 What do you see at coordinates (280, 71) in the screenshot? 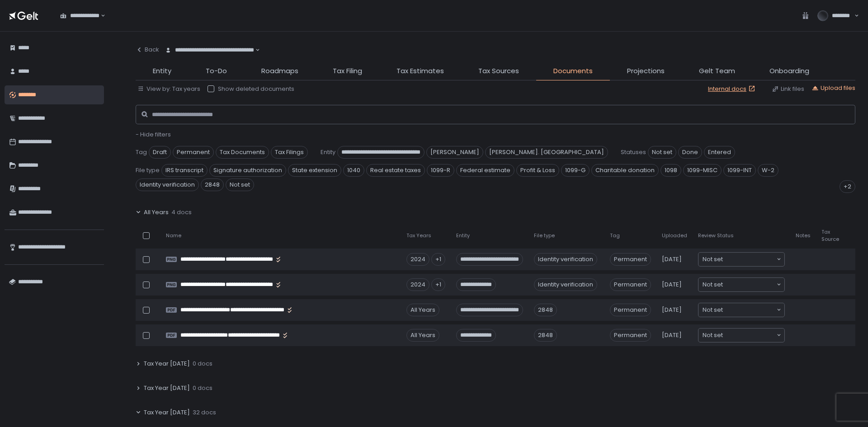
I see `span: Roadmaps` at bounding box center [280, 71].